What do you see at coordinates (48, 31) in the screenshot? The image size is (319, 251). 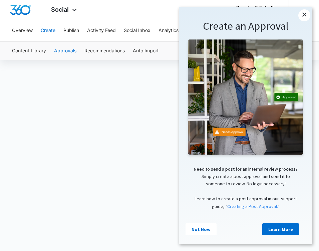 I see `button: Create` at bounding box center [48, 31].